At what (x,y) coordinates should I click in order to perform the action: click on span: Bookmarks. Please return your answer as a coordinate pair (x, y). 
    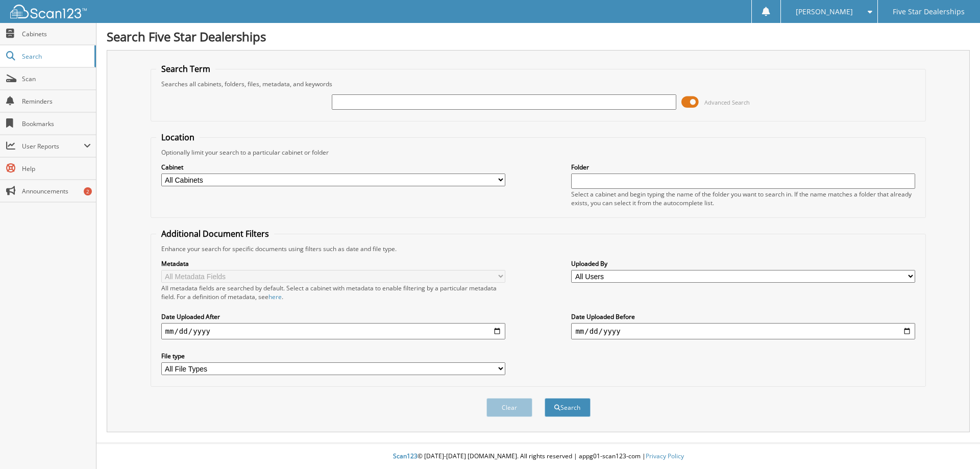
    Looking at the image, I should click on (56, 124).